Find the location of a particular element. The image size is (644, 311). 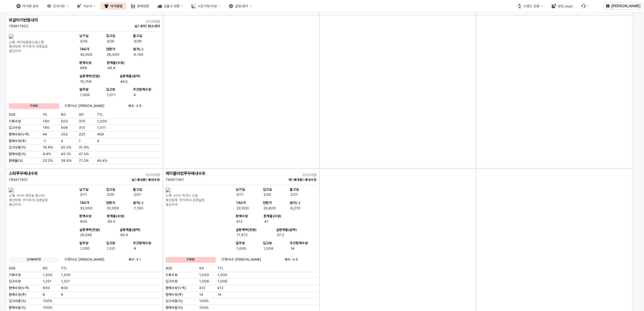

button: 아이템맵 is located at coordinates (114, 6).